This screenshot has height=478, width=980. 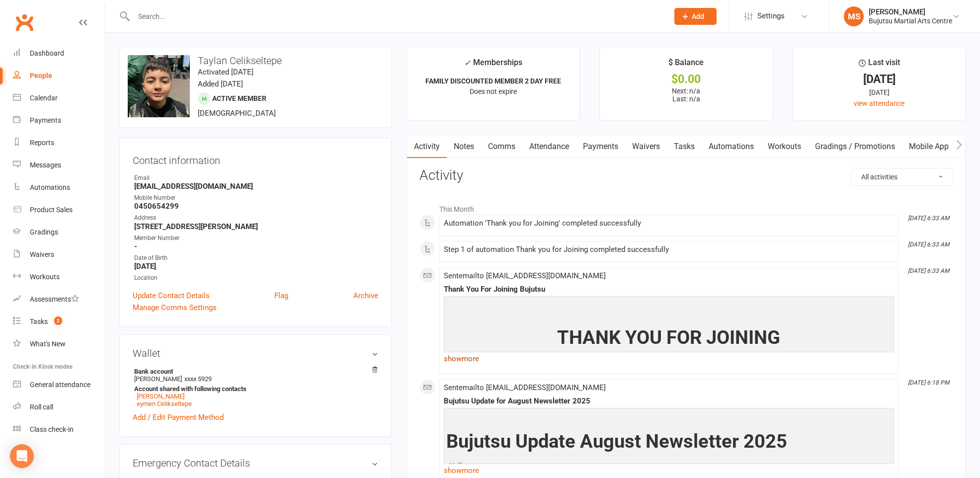 What do you see at coordinates (239, 98) in the screenshot?
I see `span: Active member` at bounding box center [239, 98].